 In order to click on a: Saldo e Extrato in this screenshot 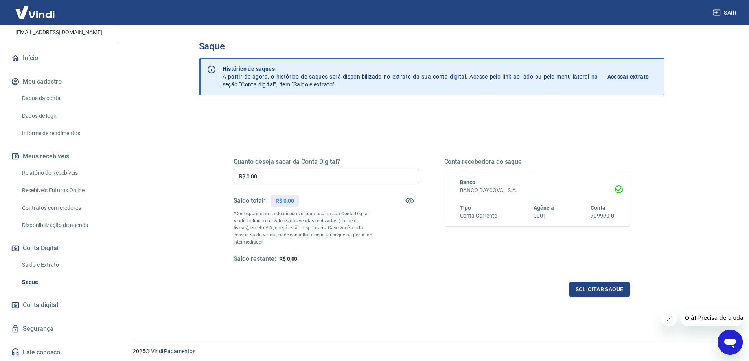, I will do `click(63, 265)`.